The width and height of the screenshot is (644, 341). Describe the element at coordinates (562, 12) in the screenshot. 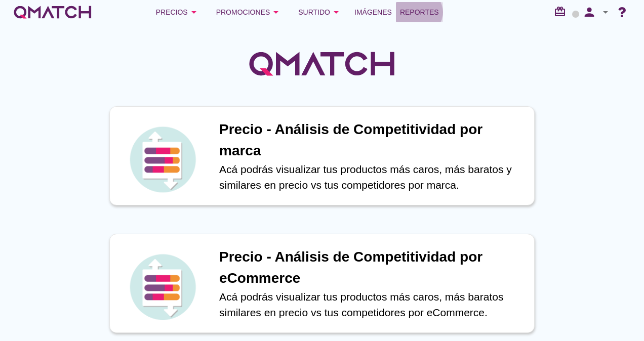

I see `i: redeem` at that location.